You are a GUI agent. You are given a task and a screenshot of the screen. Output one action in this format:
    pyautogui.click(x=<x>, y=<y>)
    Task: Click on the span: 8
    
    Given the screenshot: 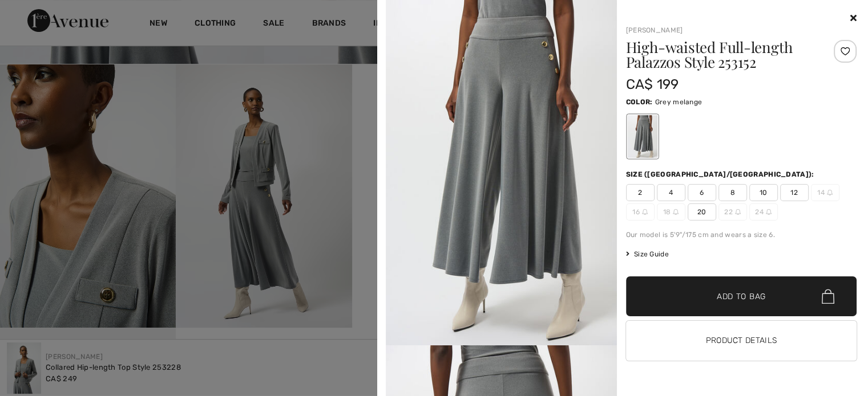 What is the action you would take?
    pyautogui.click(x=732, y=193)
    